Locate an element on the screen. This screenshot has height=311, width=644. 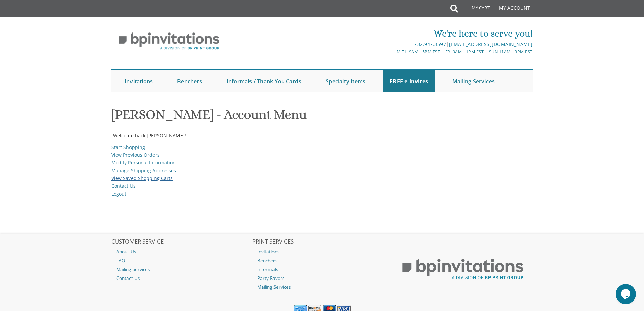
a: View Saved Shopping Carts is located at coordinates (142, 178).